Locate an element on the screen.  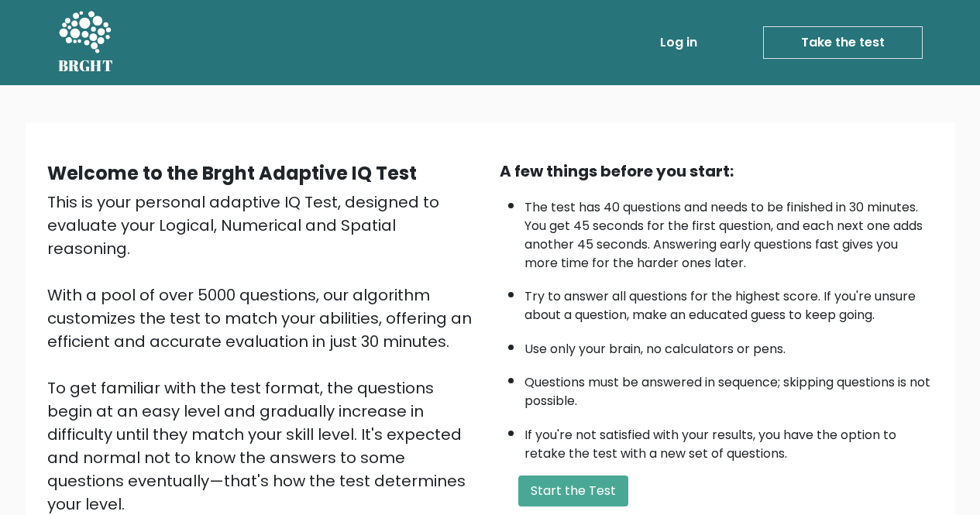
li: If you're not satisfied with your results, you have the option to retake the test with a new set ... is located at coordinates (729, 441).